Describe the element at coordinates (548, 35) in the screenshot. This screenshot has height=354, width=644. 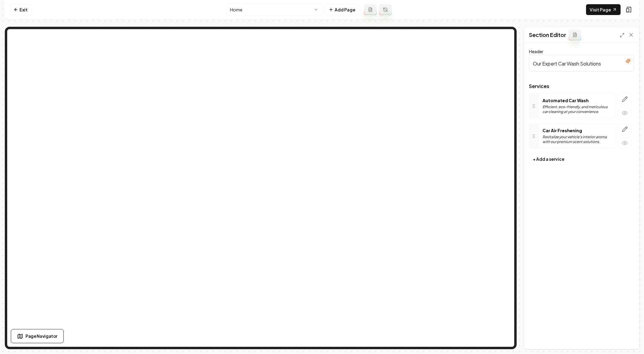
I see `h2: Section Editor` at that location.